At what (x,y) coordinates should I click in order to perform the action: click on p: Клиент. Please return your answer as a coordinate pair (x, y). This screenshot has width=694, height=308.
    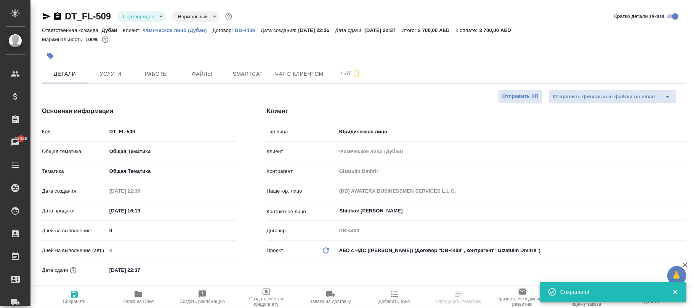
    Looking at the image, I should click on (301, 152).